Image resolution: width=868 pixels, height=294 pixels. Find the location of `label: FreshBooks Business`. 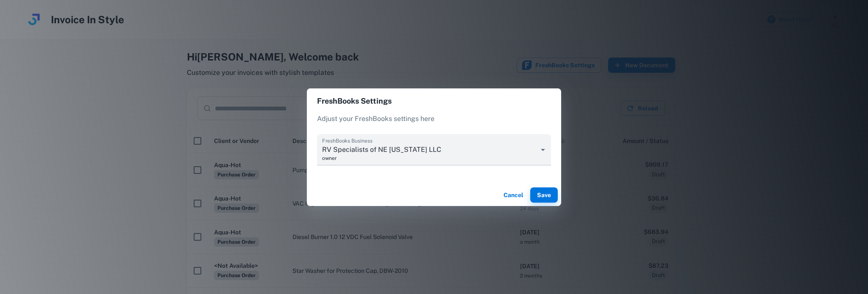

label: FreshBooks Business is located at coordinates (347, 140).